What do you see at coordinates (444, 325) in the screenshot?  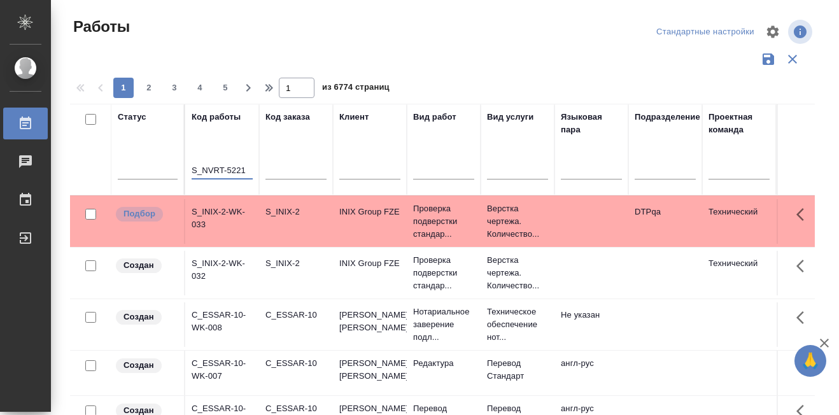 I see `p: Нотариальное заверение подл...` at bounding box center [444, 325].